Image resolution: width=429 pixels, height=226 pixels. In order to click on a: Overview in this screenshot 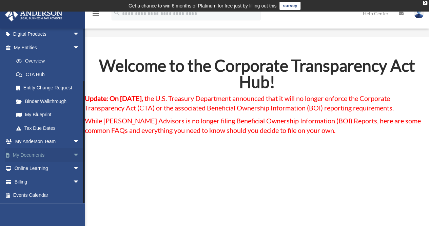, I will do `click(50, 61)`.